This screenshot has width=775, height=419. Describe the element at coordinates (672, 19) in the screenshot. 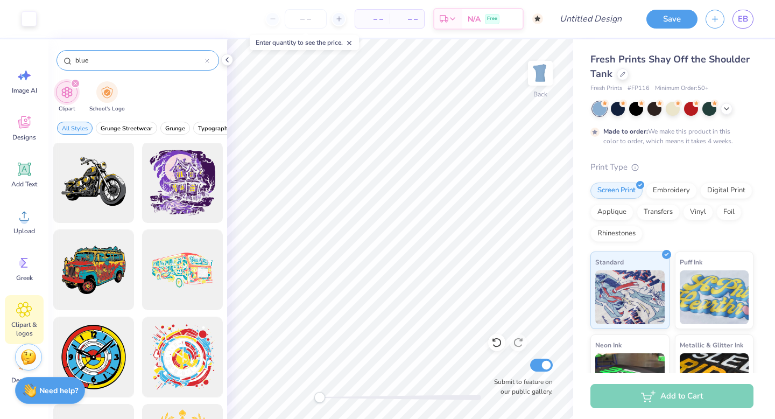

I see `button: Save` at that location.